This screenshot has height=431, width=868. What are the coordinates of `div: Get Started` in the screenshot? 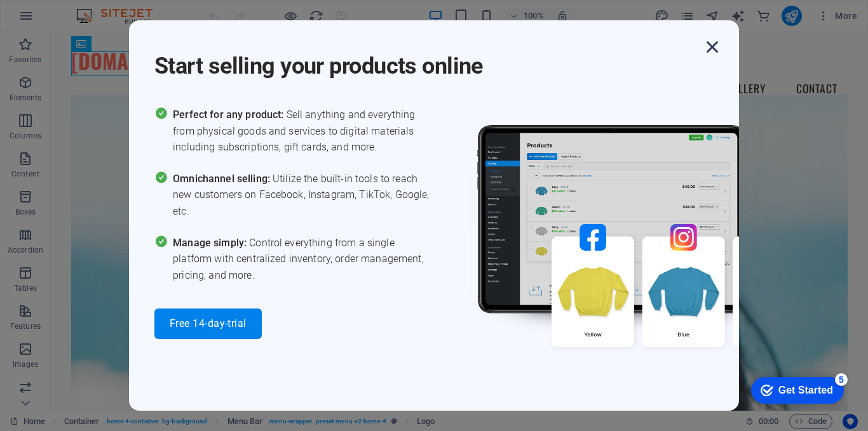 It's located at (61, 20).